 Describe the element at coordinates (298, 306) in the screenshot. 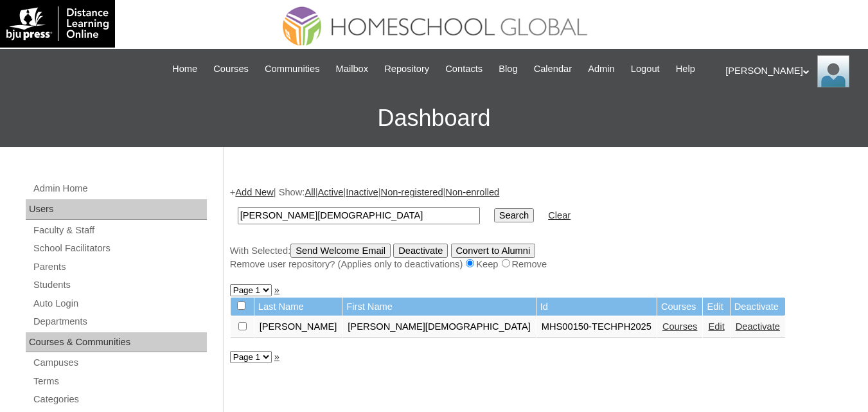

I see `td: Last Name` at that location.